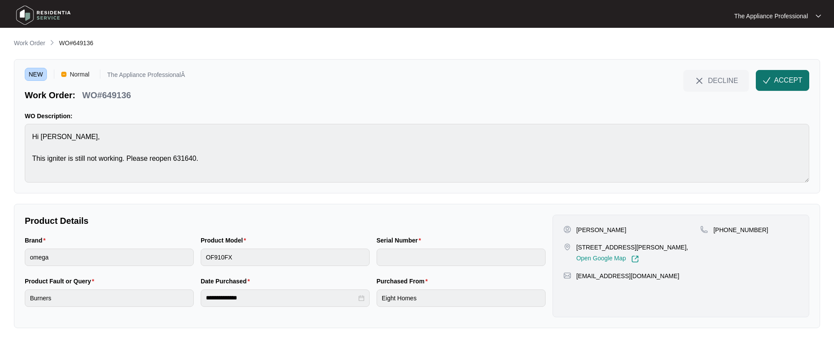  Describe the element at coordinates (783, 80) in the screenshot. I see `button: check-IconACCEPT` at that location.